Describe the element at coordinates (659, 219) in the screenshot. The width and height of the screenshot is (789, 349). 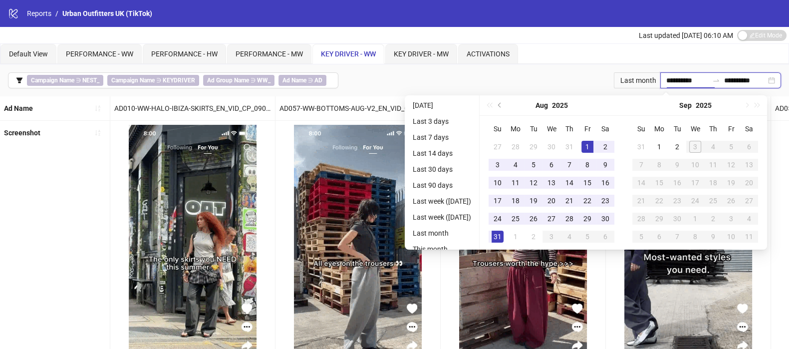
I see `td: 2025-09-29` at that location.